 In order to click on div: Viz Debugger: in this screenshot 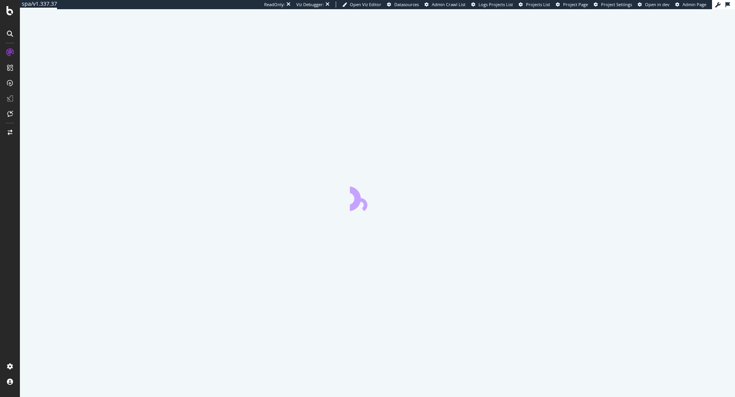, I will do `click(310, 5)`.